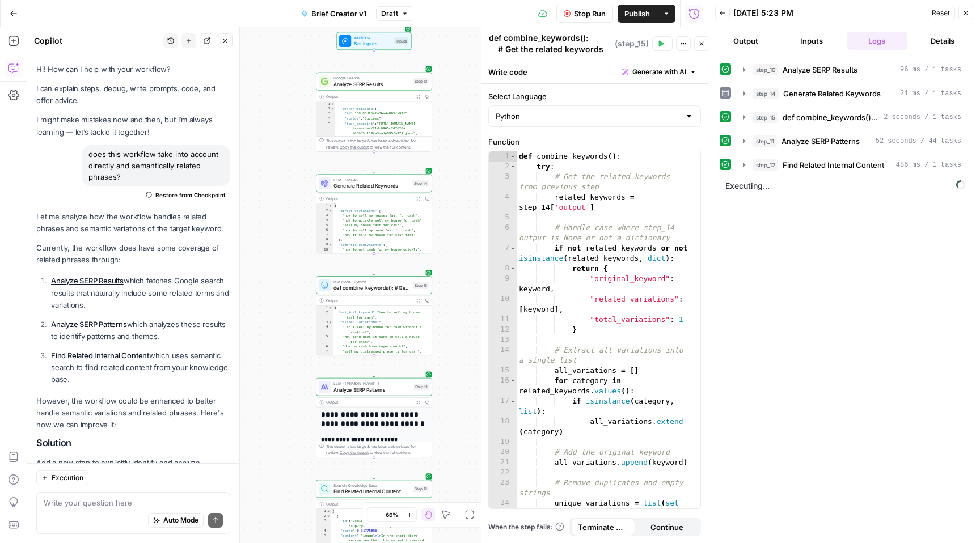 The height and width of the screenshot is (543, 980). I want to click on button: 486 ms / 1 tasks, so click(852, 165).